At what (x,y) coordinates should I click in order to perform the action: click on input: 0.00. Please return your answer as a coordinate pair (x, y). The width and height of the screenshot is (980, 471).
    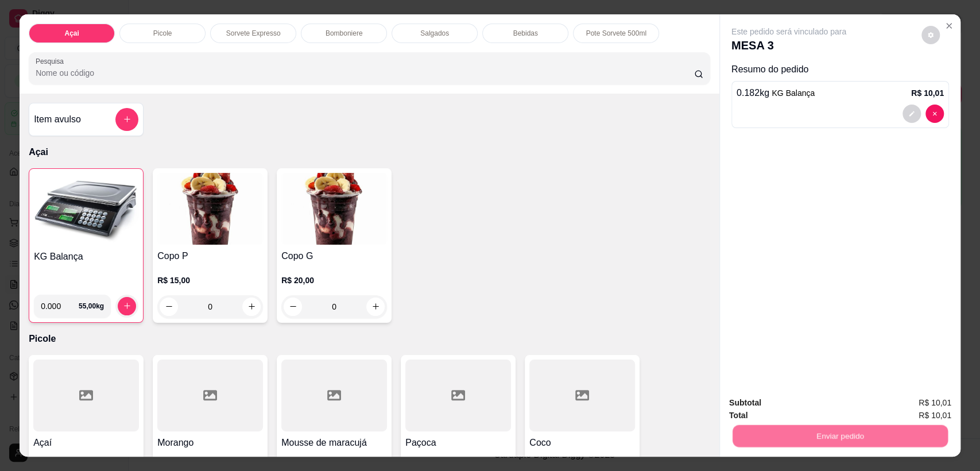
    Looking at the image, I should click on (60, 306).